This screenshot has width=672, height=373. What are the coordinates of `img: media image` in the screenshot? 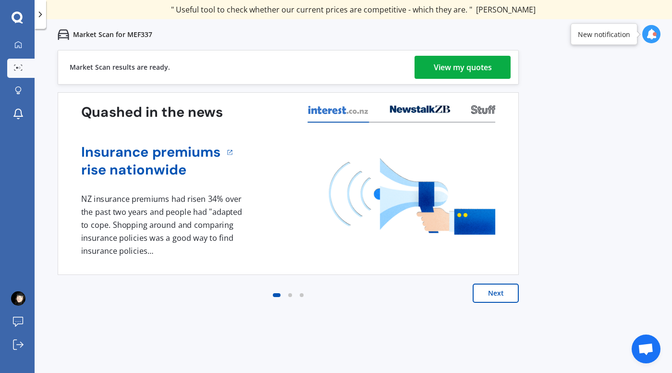 It's located at (412, 196).